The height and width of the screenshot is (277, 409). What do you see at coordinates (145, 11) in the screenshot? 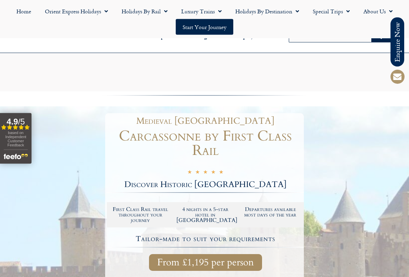
I see `a: Holidays by Rail` at bounding box center [145, 11].